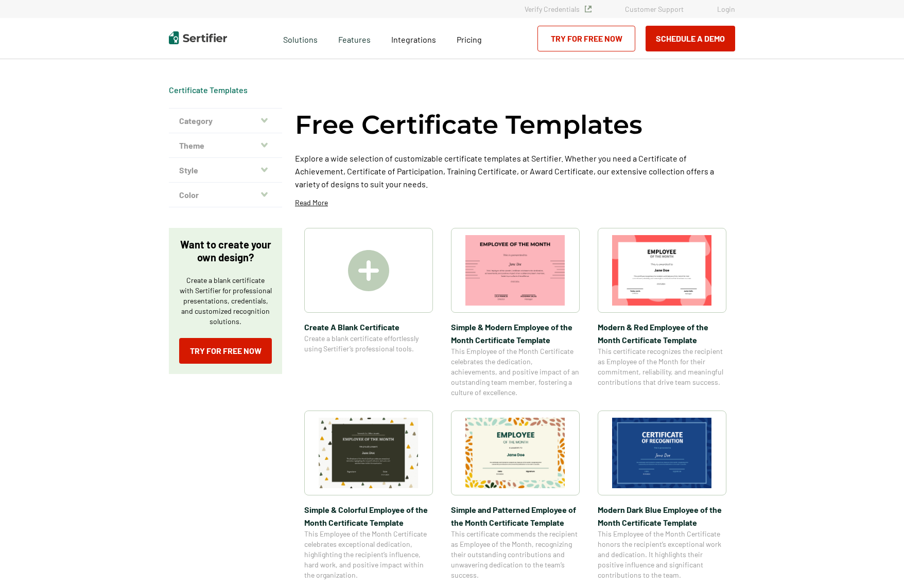 The width and height of the screenshot is (904, 588). Describe the element at coordinates (515, 270) in the screenshot. I see `img: Simple & Modern Employee of the Month Certificate Template` at that location.